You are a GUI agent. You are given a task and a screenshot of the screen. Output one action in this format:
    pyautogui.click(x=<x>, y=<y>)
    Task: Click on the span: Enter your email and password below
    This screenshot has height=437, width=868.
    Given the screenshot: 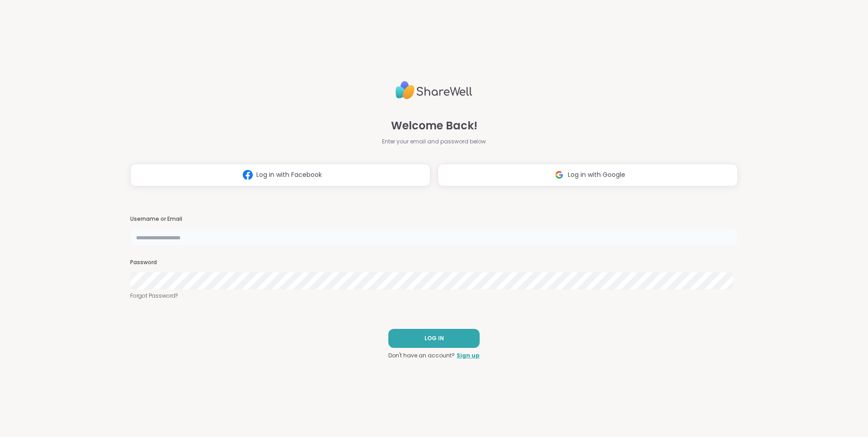 What is the action you would take?
    pyautogui.click(x=434, y=141)
    